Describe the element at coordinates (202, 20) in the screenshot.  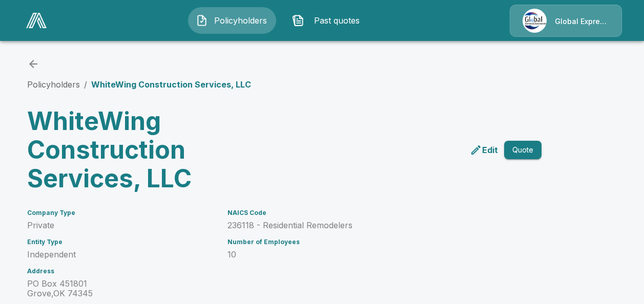
I see `img: Policyholders Icon` at that location.